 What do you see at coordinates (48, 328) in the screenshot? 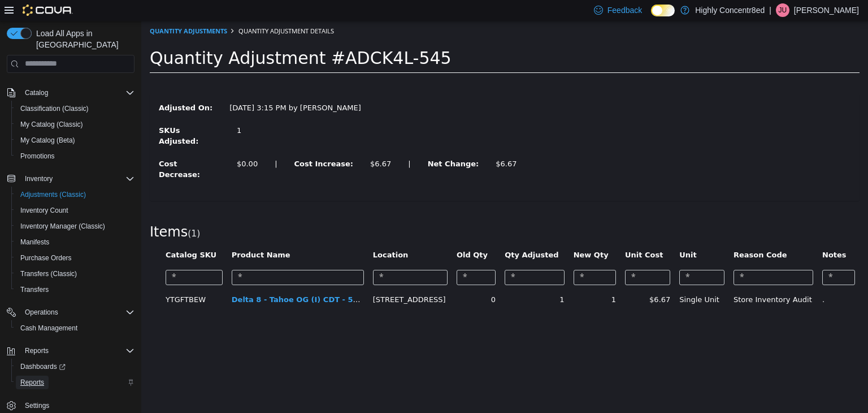
I see `a: Cash Management` at bounding box center [48, 328].